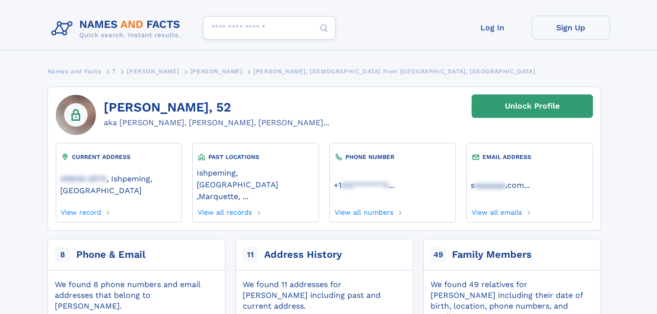  I want to click on a: View all numbers, so click(364, 211).